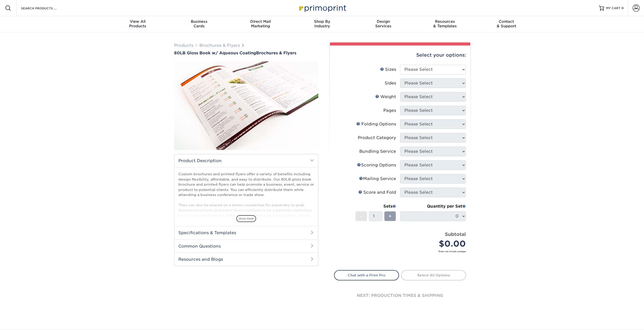  Describe the element at coordinates (246, 161) in the screenshot. I see `h2: Product Description` at that location.